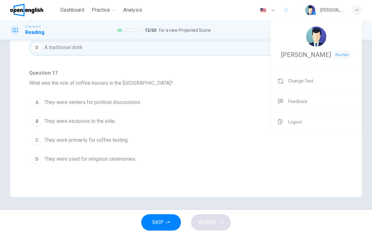 This screenshot has width=372, height=235. What do you see at coordinates (301, 81) in the screenshot?
I see `span: Change Test` at bounding box center [301, 81].